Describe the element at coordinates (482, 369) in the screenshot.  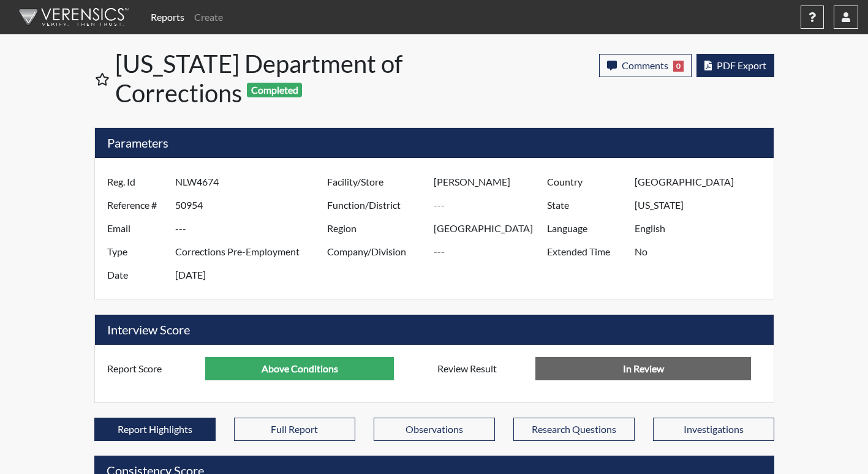
I see `label: Review Result` at that location.